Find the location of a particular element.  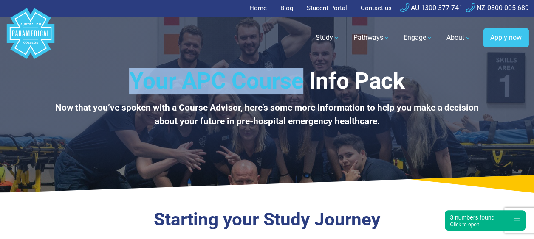

a: Study is located at coordinates (327, 38).